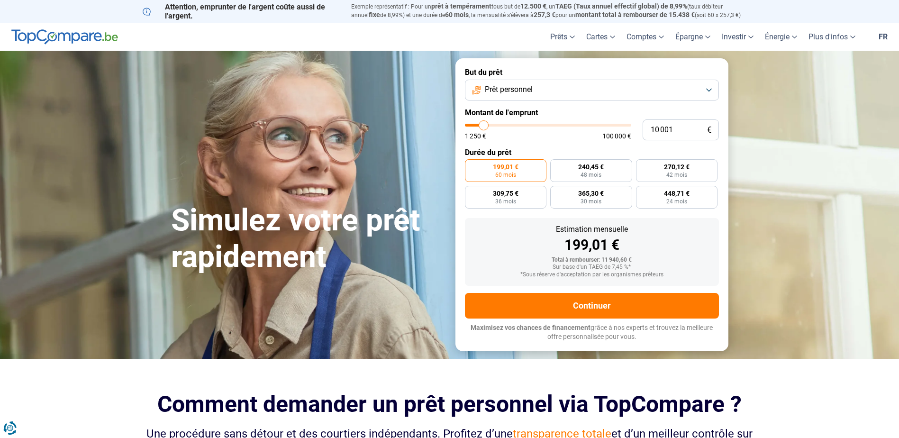 The image size is (899, 438). What do you see at coordinates (781, 36) in the screenshot?
I see `a: Énergie` at bounding box center [781, 36].